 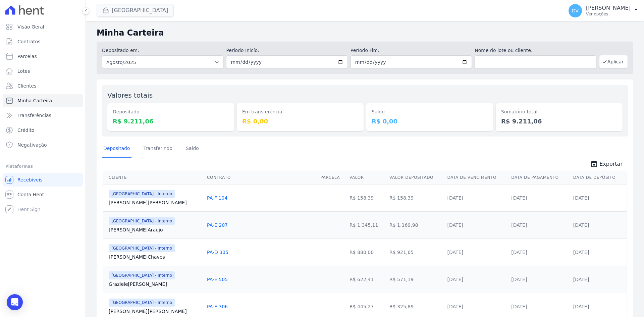 I want to click on dt: Somatório total, so click(x=559, y=112).